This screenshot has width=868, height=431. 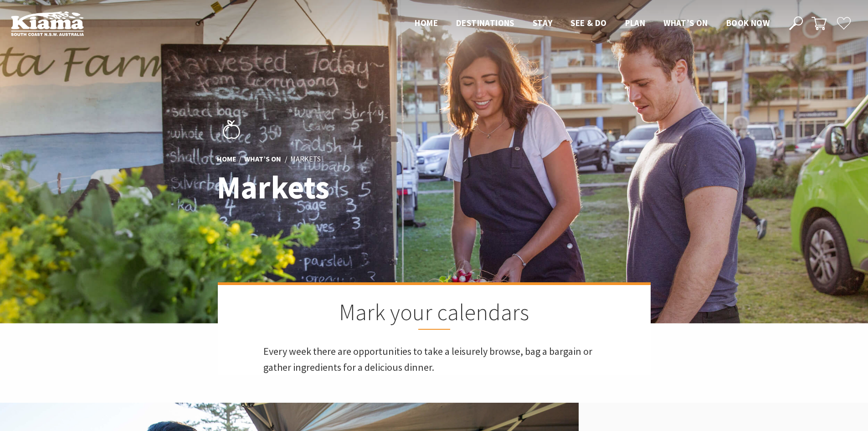 I want to click on nav: Main Menu, so click(x=592, y=24).